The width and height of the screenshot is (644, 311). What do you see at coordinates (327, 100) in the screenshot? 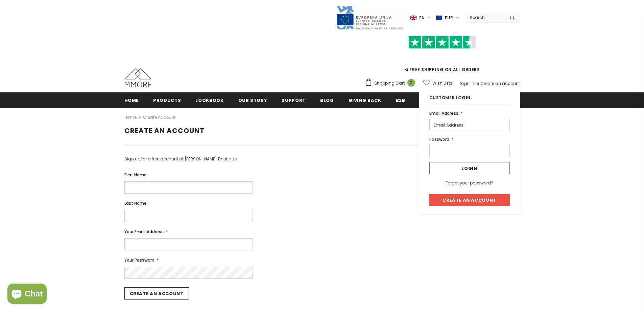
I see `a: Blog` at bounding box center [327, 100].